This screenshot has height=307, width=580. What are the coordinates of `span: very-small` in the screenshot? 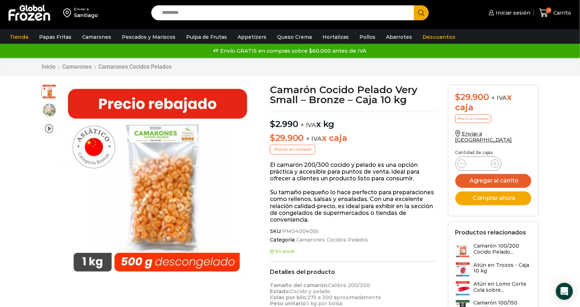 It's located at (49, 110).